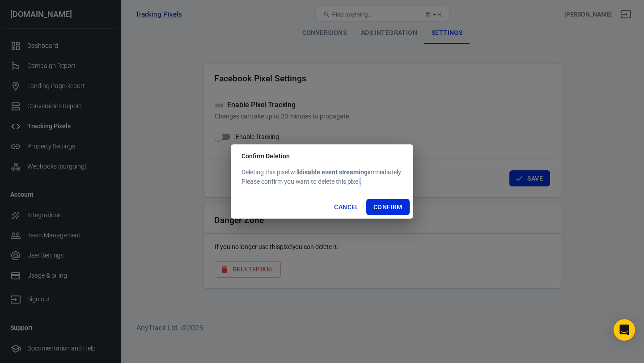 This screenshot has height=363, width=644. What do you see at coordinates (346, 207) in the screenshot?
I see `button: Cancel` at bounding box center [346, 207].